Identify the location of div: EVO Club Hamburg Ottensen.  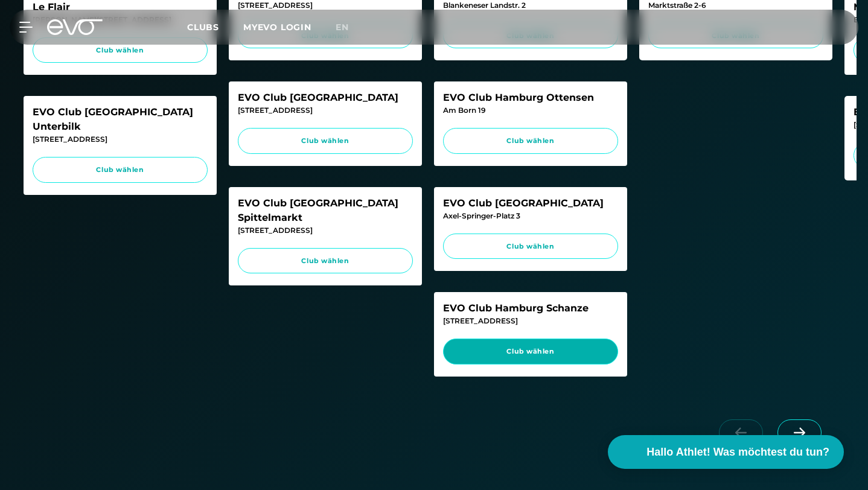
(531, 98).